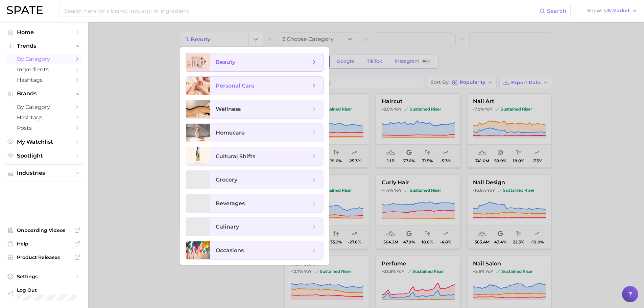  Describe the element at coordinates (254, 156) in the screenshot. I see `ul: Change Category` at that location.